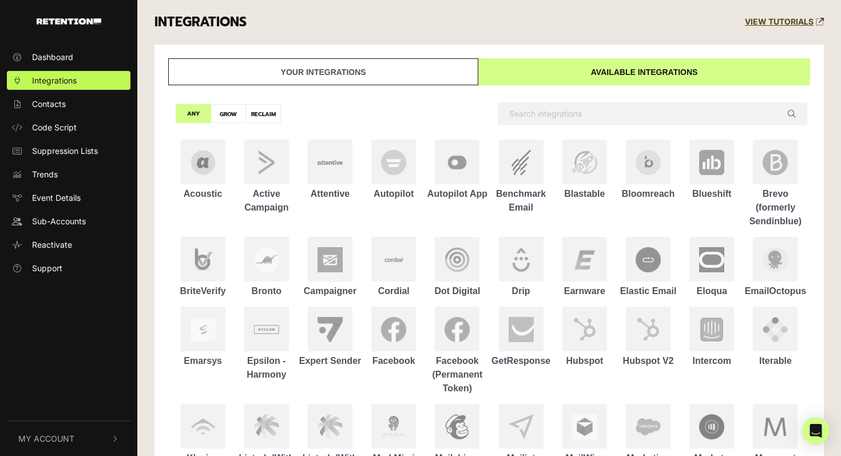 The height and width of the screenshot is (456, 841). What do you see at coordinates (193, 113) in the screenshot?
I see `label: ANY` at bounding box center [193, 113].